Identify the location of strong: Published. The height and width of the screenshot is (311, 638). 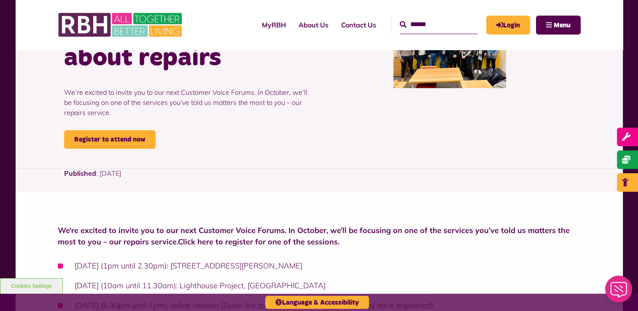
(80, 173).